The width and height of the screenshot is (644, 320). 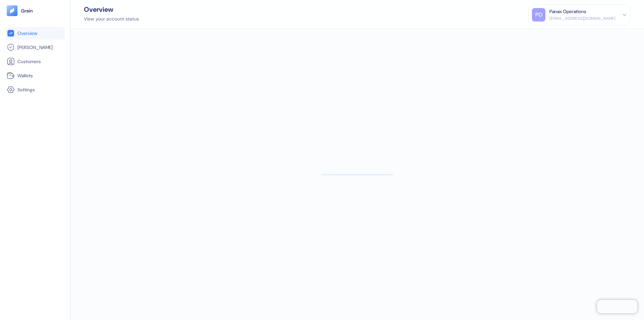 What do you see at coordinates (35, 90) in the screenshot?
I see `a: Settings` at bounding box center [35, 90].